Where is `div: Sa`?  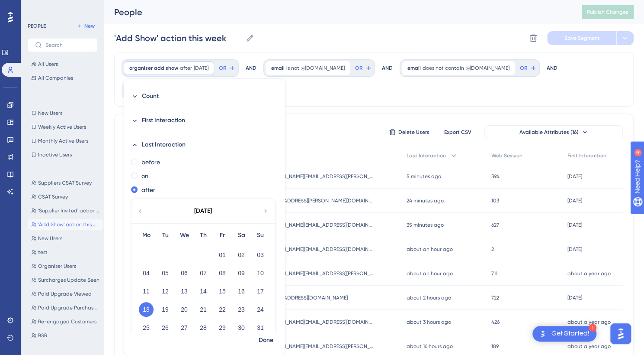
div: Sa is located at coordinates (241, 235).